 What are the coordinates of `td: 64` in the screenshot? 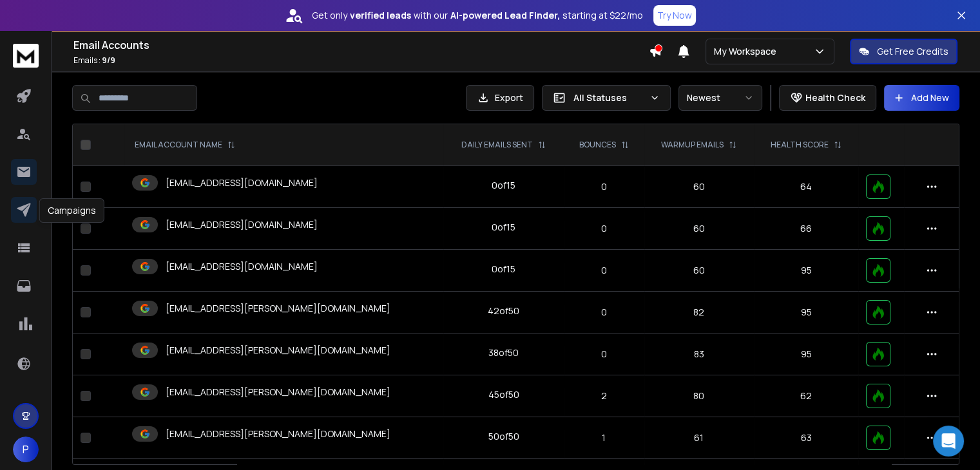 It's located at (806, 187).